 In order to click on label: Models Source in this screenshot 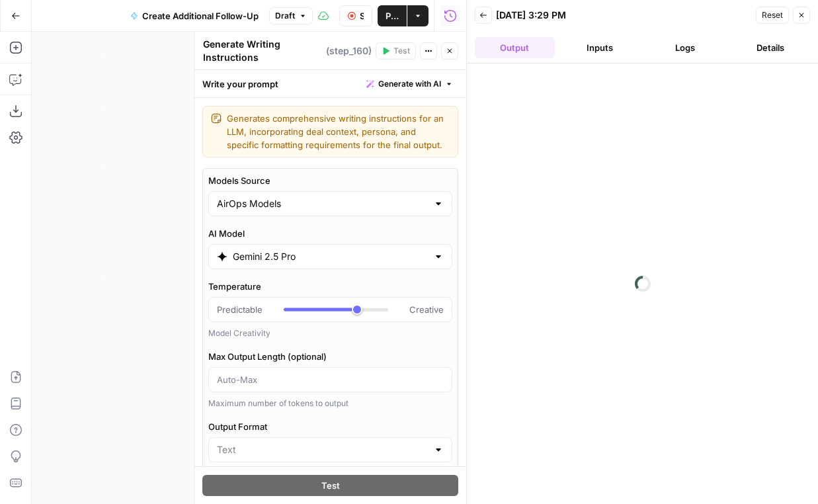, I will do `click(330, 181)`.